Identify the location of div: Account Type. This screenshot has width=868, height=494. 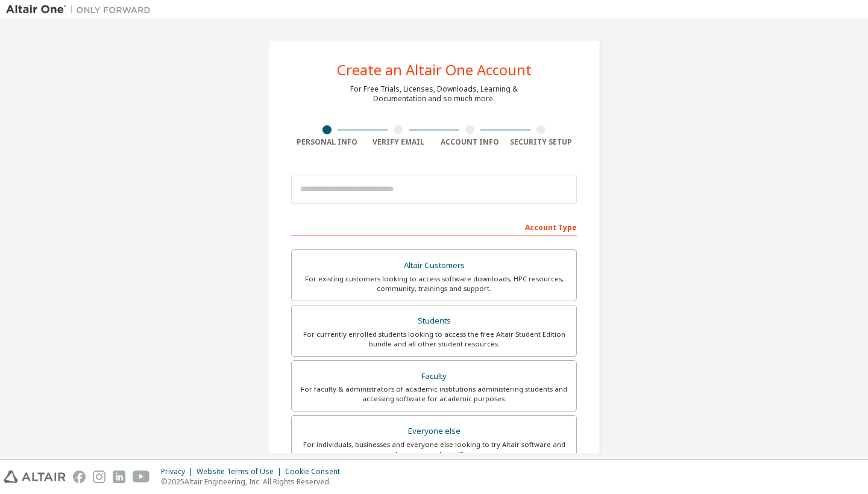
(434, 226).